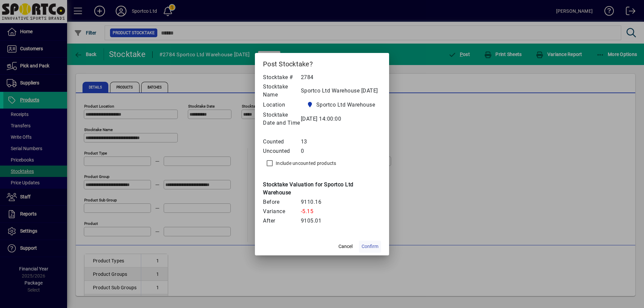  I want to click on td: Stocktake Name, so click(282, 91).